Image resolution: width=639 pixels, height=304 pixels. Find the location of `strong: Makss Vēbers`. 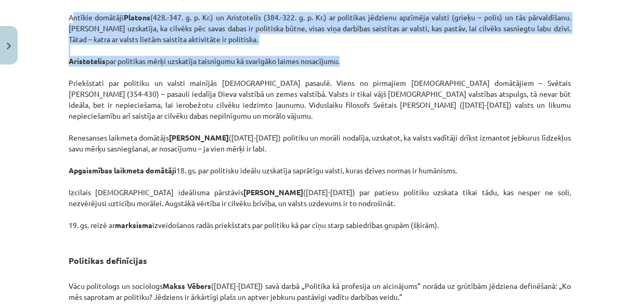

strong: Makss Vēbers is located at coordinates (187, 285).